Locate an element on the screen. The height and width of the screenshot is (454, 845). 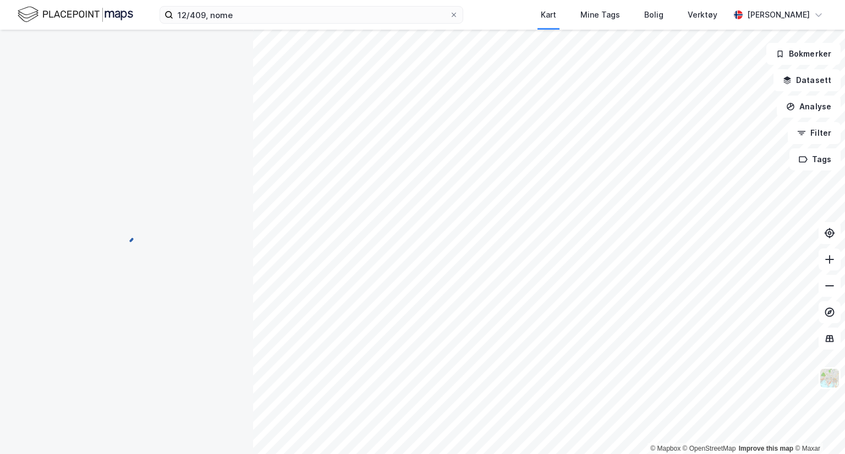
div: Verktøy is located at coordinates (702, 15).